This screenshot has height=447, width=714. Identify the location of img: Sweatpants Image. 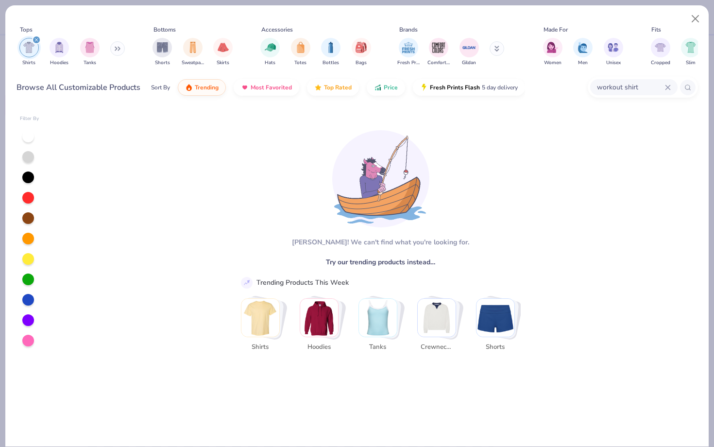
(193, 47).